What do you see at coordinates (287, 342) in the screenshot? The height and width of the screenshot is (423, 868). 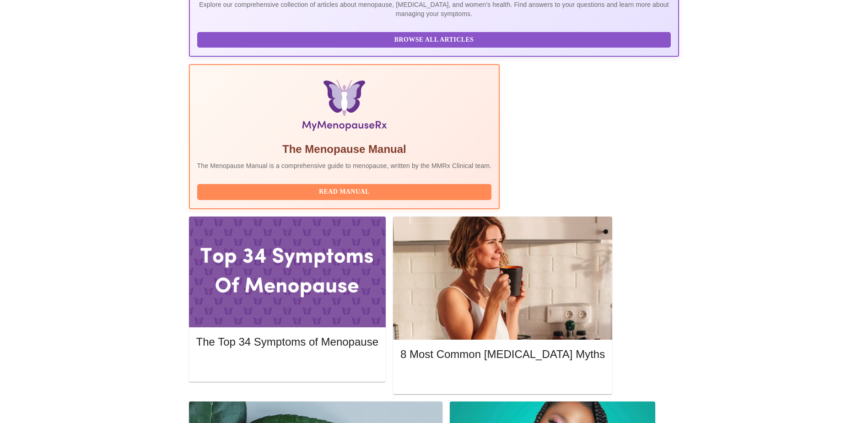 I see `h5: The Top 34 Symptoms of Menopause` at bounding box center [287, 342].